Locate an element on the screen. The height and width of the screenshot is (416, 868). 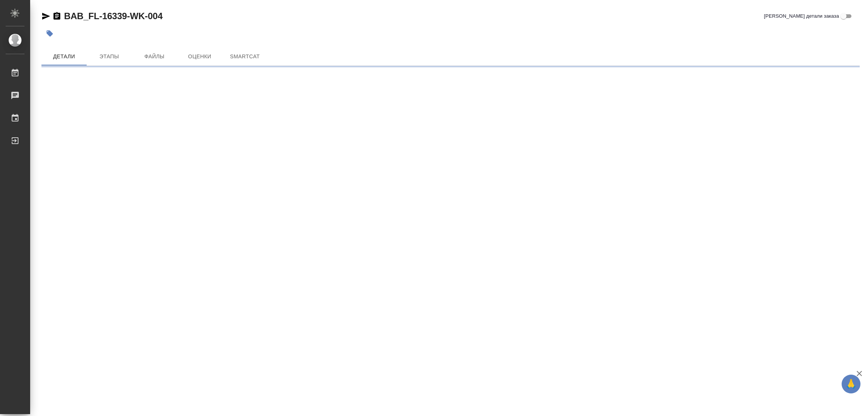
span: Детали is located at coordinates (64, 56).